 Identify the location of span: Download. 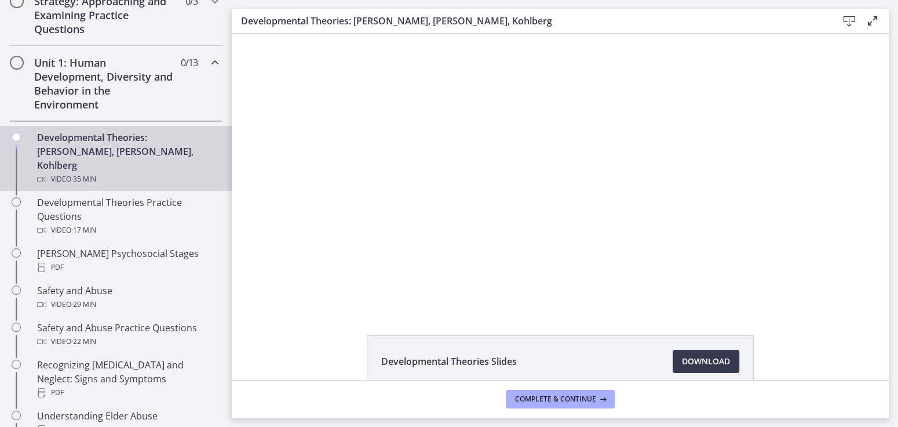
(706, 361).